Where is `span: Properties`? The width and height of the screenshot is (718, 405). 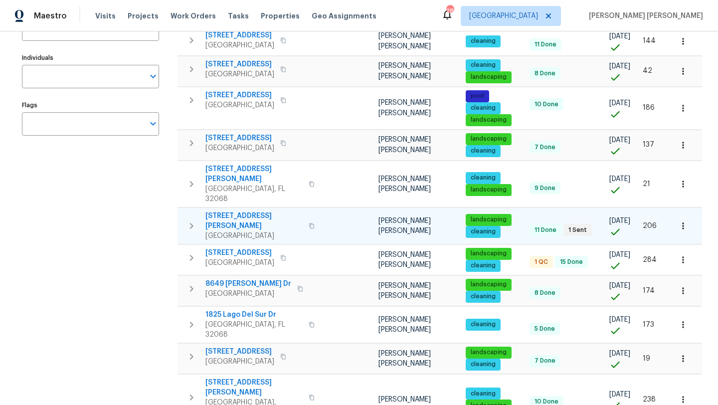 span: Properties is located at coordinates (280, 16).